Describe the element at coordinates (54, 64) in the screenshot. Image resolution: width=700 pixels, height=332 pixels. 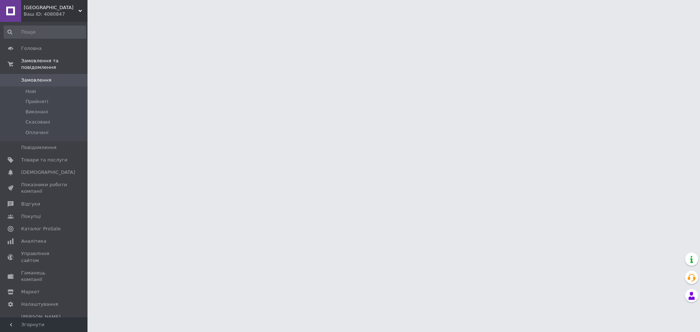
I see `span: Замовлення та повідомлення` at that location.